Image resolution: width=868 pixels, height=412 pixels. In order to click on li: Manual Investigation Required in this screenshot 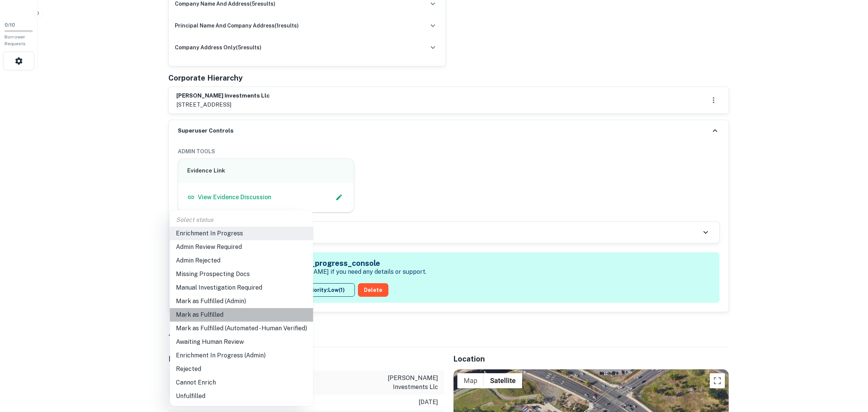, I will do `click(241, 287)`.